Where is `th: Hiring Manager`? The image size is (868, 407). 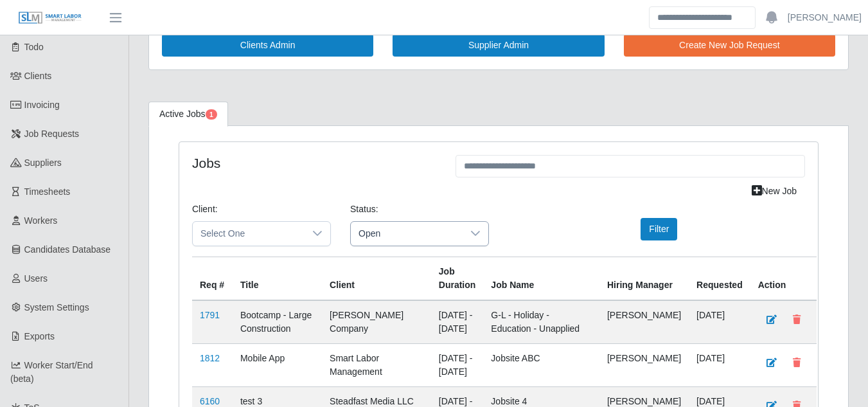 th: Hiring Manager is located at coordinates (644, 278).